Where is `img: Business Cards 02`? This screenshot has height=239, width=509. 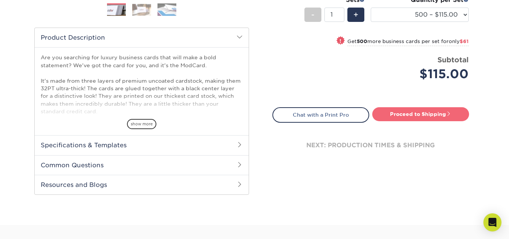 img: Business Cards 02 is located at coordinates (142, 9).